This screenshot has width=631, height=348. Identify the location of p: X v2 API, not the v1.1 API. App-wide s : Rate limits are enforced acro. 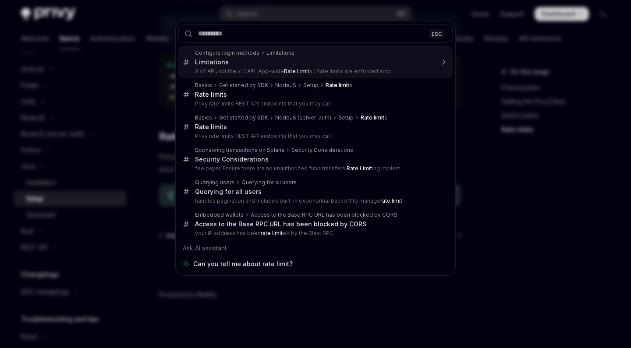
(314, 71).